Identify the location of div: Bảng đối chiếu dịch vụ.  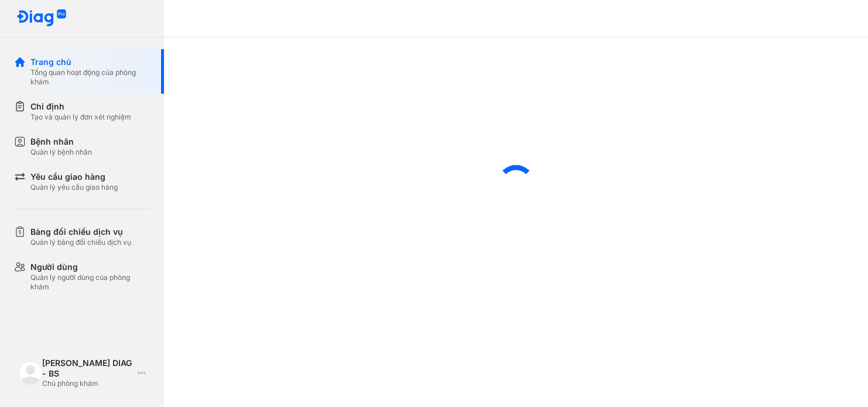
(81, 232).